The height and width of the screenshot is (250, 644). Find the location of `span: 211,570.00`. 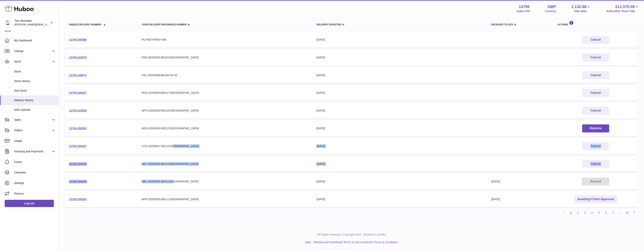

span: 211,570.00 is located at coordinates (625, 6).